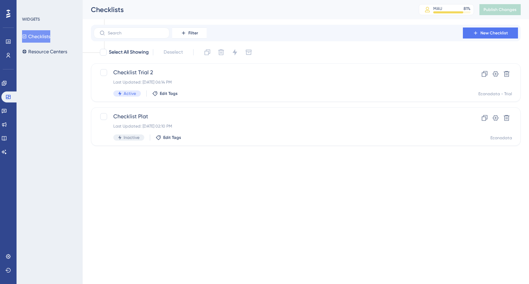 The height and width of the screenshot is (284, 529). I want to click on button: Resource Centers, so click(44, 52).